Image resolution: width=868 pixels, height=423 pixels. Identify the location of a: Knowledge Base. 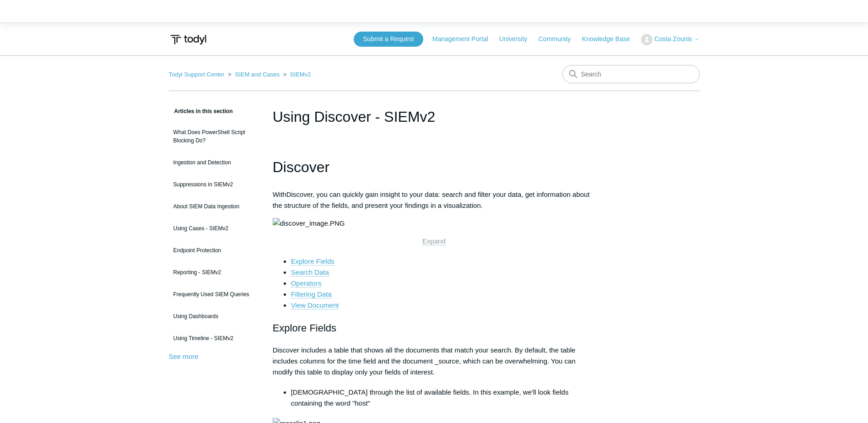
(610, 39).